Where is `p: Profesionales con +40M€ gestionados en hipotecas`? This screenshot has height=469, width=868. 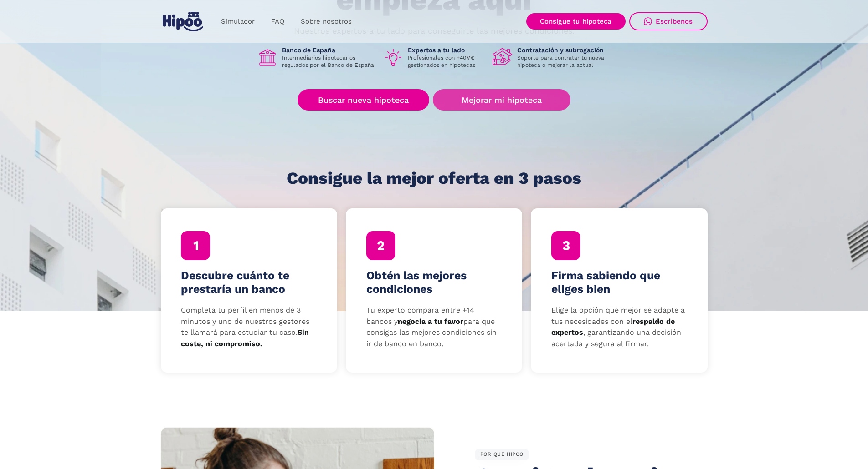
p: Profesionales con +40M€ gestionados en hipotecas is located at coordinates (447, 61).